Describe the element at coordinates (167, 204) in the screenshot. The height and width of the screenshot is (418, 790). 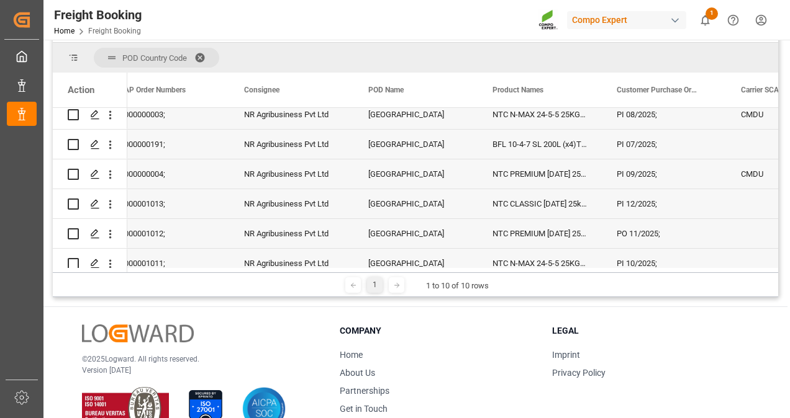
I see `div: 2000001013;` at that location.